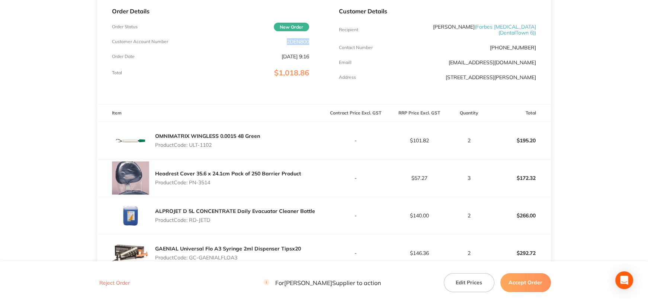 Image resolution: width=648 pixels, height=304 pixels. I want to click on a: GAENIAL Universal Flo A3 Syringe 2ml Dispenser Tipsx20, so click(228, 249).